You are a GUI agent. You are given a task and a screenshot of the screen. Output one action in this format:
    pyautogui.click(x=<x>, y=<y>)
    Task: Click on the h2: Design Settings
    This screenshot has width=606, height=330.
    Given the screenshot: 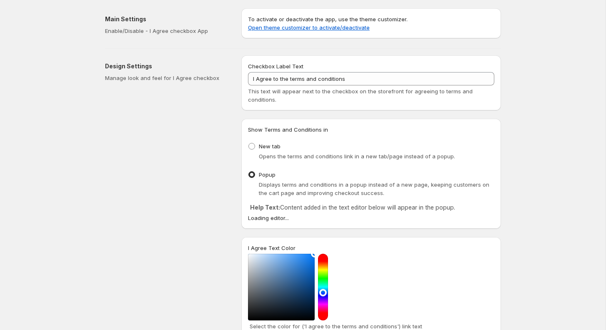 What is the action you would take?
    pyautogui.click(x=166, y=66)
    